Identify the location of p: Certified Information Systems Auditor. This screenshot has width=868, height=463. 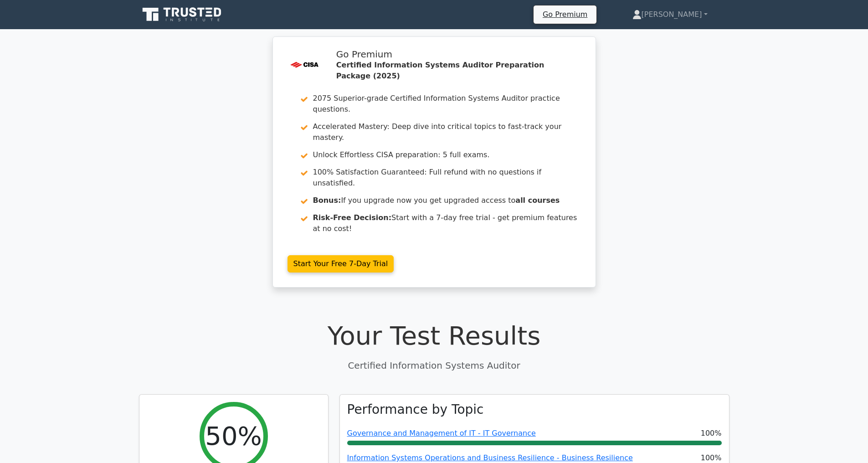
(434, 366).